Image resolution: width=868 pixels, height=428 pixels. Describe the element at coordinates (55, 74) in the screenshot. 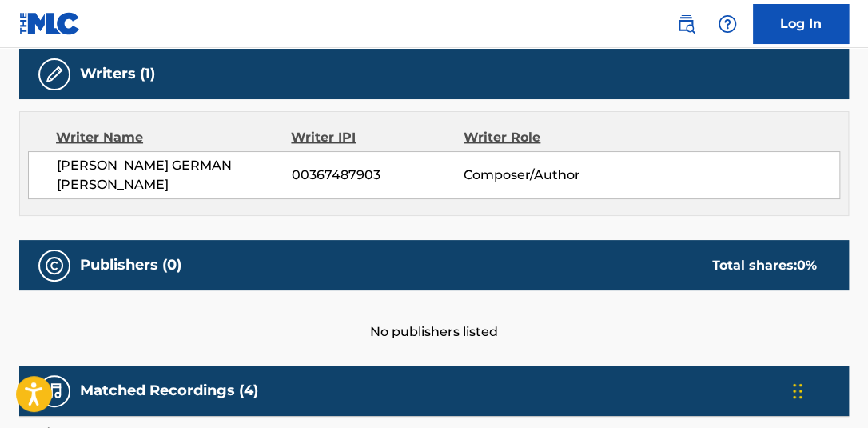

I see `img: Writers` at that location.